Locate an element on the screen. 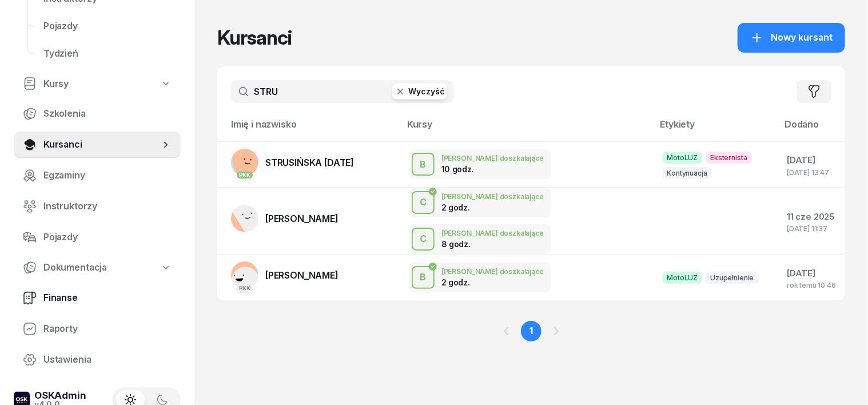 The height and width of the screenshot is (405, 868). a: Szkolenia is located at coordinates (97, 114).